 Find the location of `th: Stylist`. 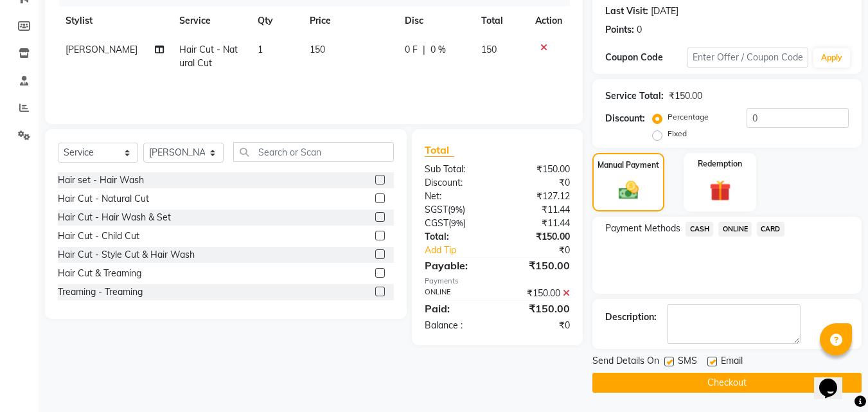

th: Stylist is located at coordinates (115, 20).